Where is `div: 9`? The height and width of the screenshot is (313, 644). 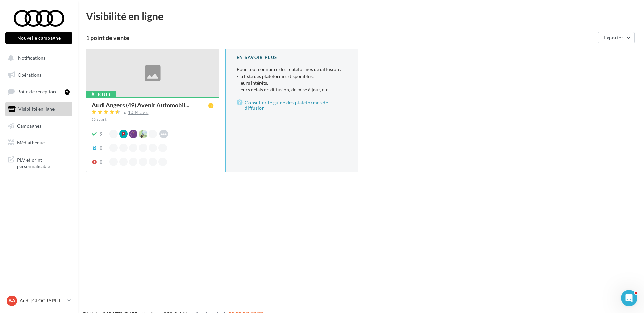 div: 9 is located at coordinates (101, 134).